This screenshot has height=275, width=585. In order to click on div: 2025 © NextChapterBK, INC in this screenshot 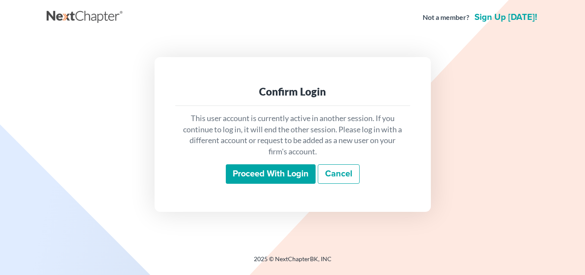, I will do `click(293, 262)`.